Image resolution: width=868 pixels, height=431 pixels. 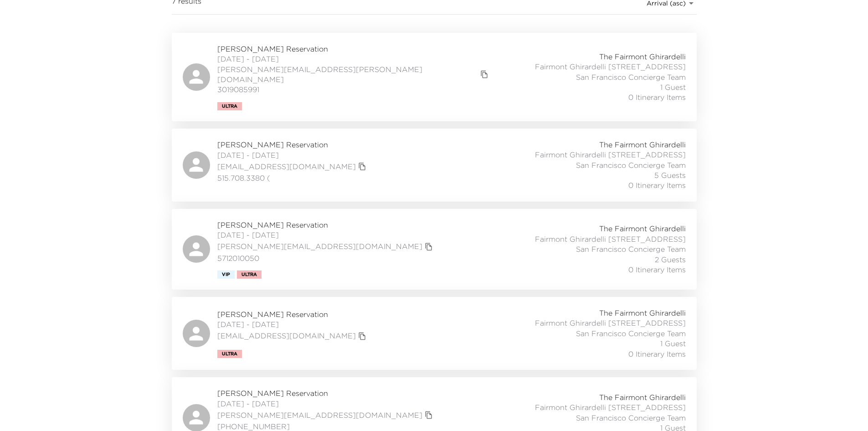 What do you see at coordinates (226, 275) in the screenshot?
I see `span: Vip` at bounding box center [226, 275].